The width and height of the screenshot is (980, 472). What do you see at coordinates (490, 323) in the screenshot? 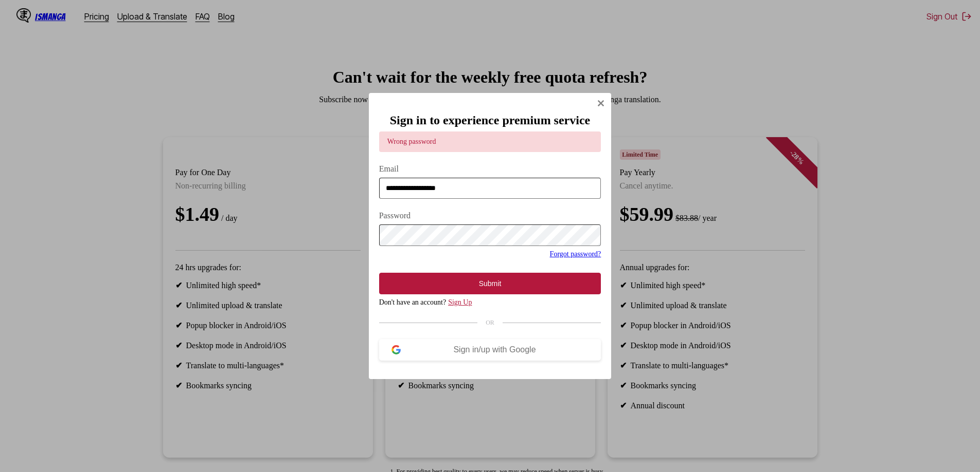
I see `div: OR` at bounding box center [490, 323].